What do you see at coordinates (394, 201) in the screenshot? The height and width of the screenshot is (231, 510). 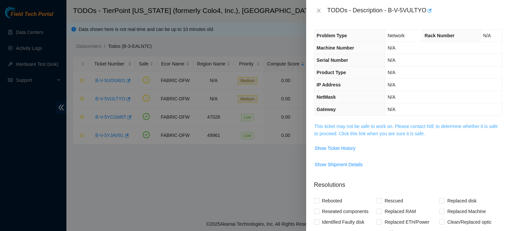 I see `span: Rescued` at bounding box center [394, 201].